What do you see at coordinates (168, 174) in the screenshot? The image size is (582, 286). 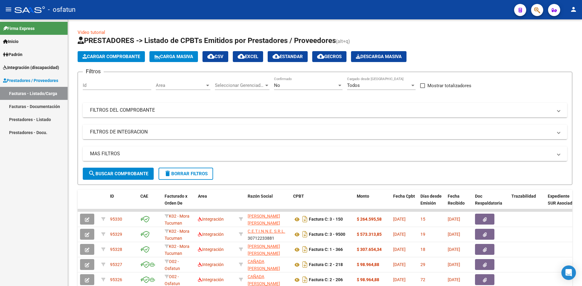 I see `mat-icon: delete` at bounding box center [168, 174].